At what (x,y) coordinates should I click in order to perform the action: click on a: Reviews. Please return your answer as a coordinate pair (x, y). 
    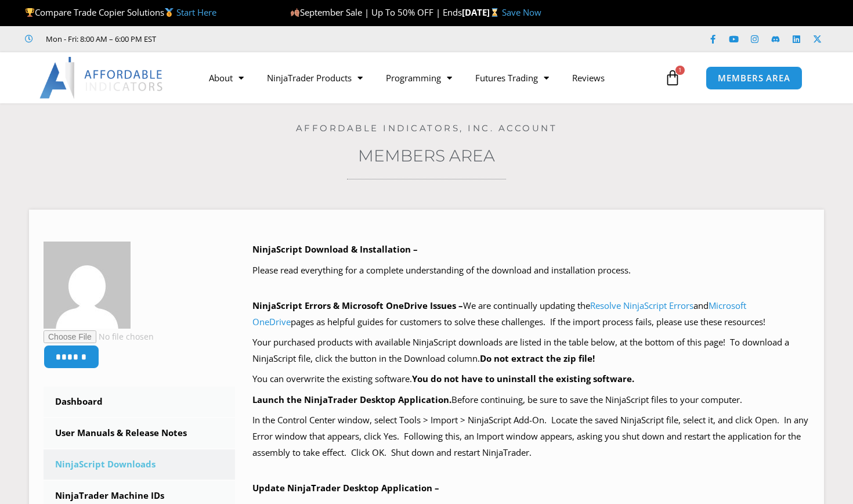
    Looking at the image, I should click on (588, 78).